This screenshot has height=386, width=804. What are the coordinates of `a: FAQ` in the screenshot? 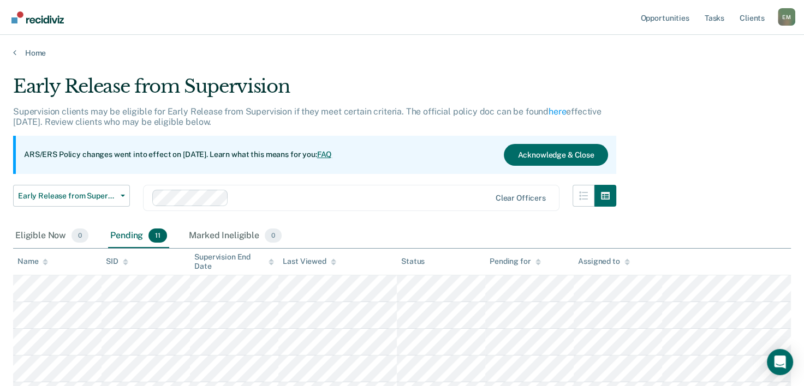 It's located at (325, 154).